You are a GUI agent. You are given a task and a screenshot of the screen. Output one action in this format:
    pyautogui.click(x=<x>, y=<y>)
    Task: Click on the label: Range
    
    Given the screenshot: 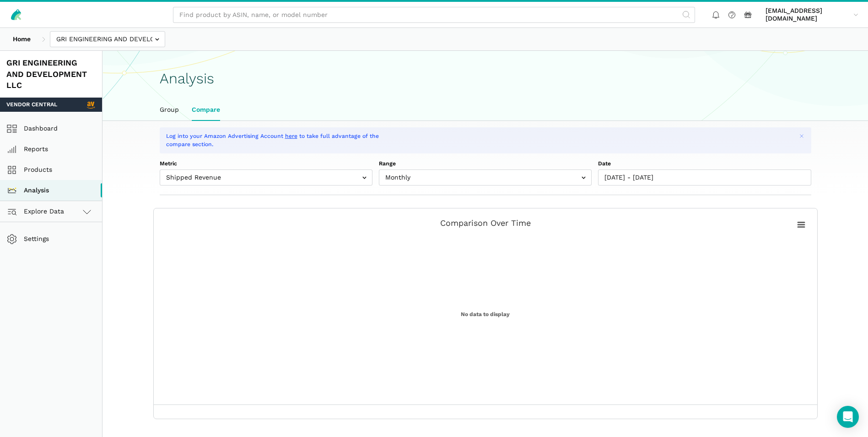 What is the action you would take?
    pyautogui.click(x=485, y=164)
    